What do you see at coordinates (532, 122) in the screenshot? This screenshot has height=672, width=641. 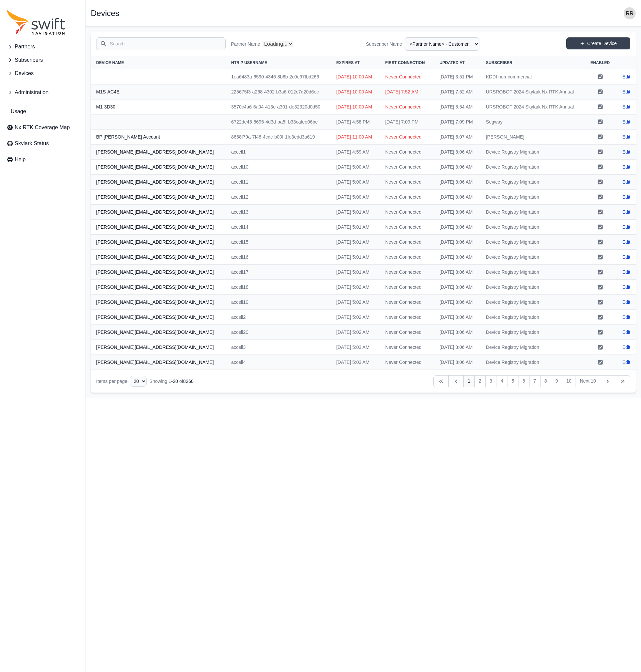 I see `td: Segway` at bounding box center [532, 122].